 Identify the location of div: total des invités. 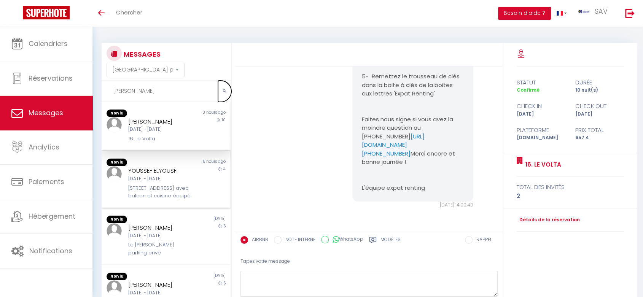
(570, 187).